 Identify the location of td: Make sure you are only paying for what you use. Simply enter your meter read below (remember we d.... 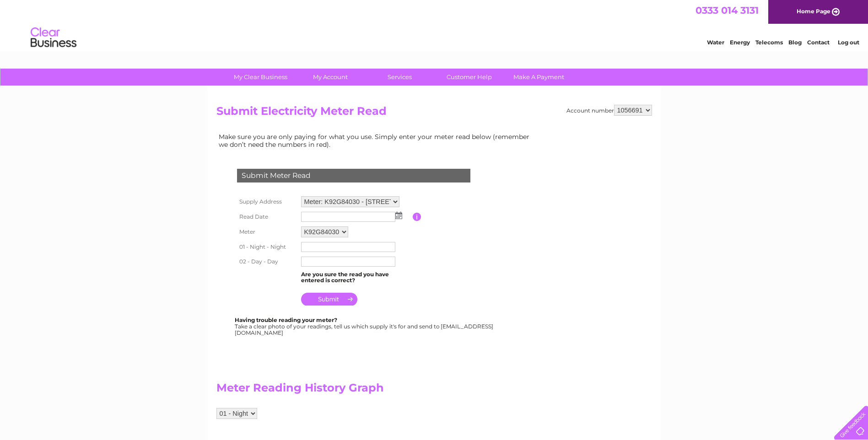
(377, 140).